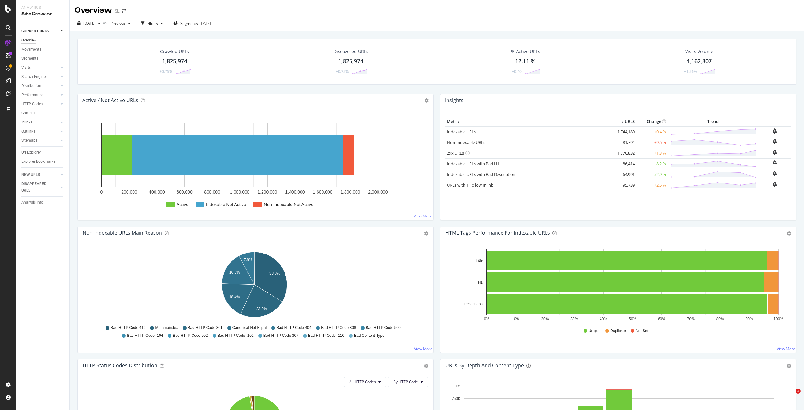 The height and width of the screenshot is (410, 804). What do you see at coordinates (40, 131) in the screenshot?
I see `a: Outlinks` at bounding box center [40, 131].